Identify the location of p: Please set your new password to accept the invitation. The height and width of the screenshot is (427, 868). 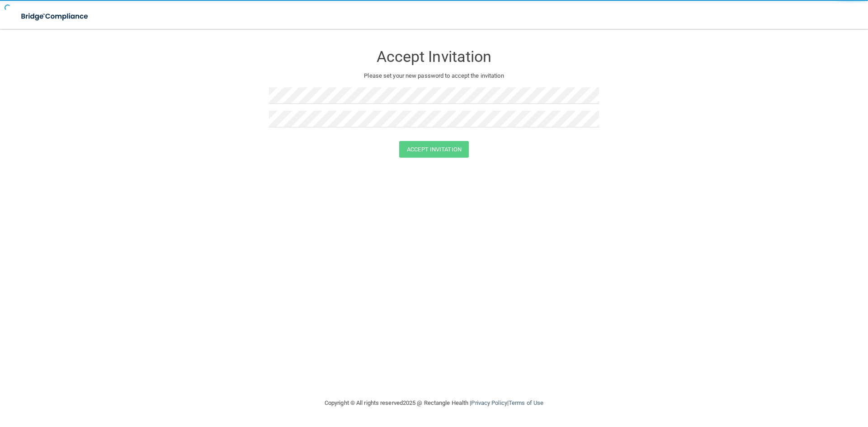
(434, 76).